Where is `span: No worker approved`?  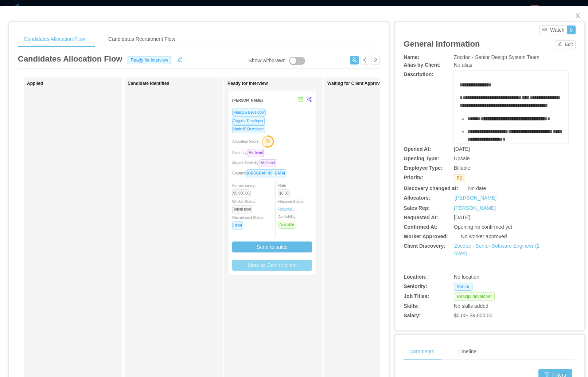 span: No worker approved is located at coordinates (484, 237).